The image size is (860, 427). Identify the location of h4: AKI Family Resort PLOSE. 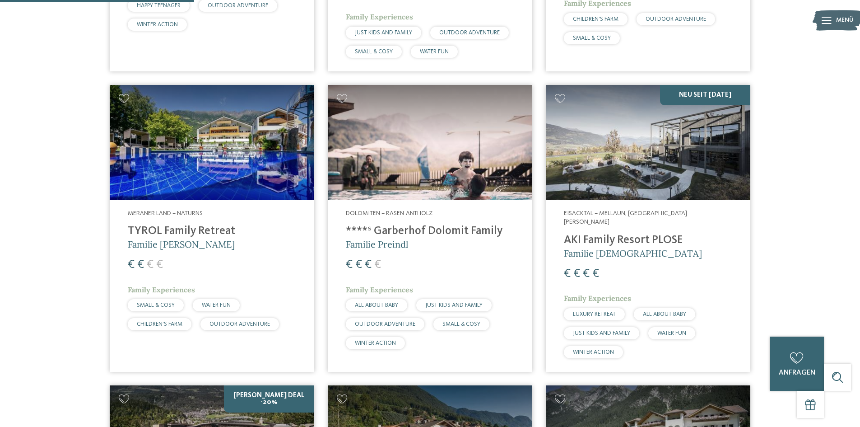
(648, 240).